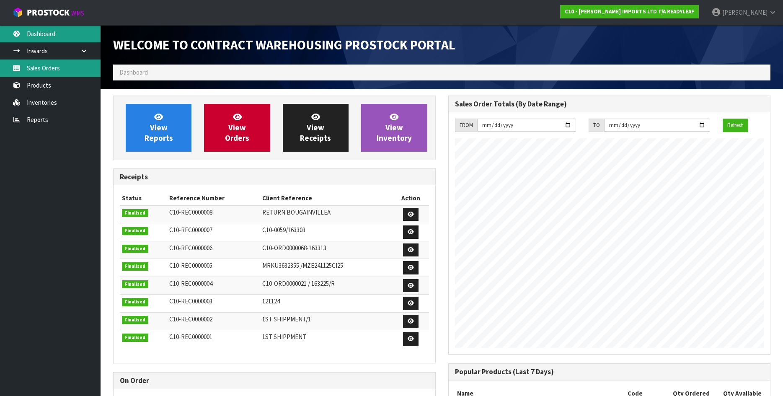  Describe the element at coordinates (237, 128) in the screenshot. I see `a: ViewOrders` at that location.